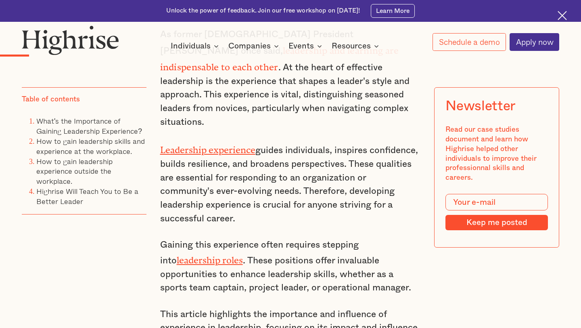  I want to click on a: What's the Importance of Gaining Leadership Experience?, so click(89, 126).